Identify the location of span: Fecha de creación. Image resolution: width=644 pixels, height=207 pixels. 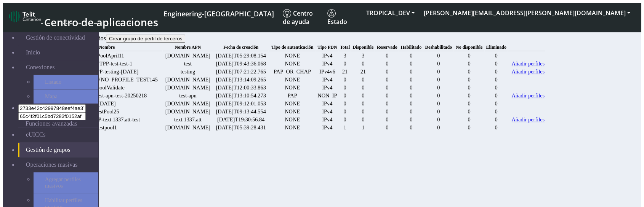
(241, 47).